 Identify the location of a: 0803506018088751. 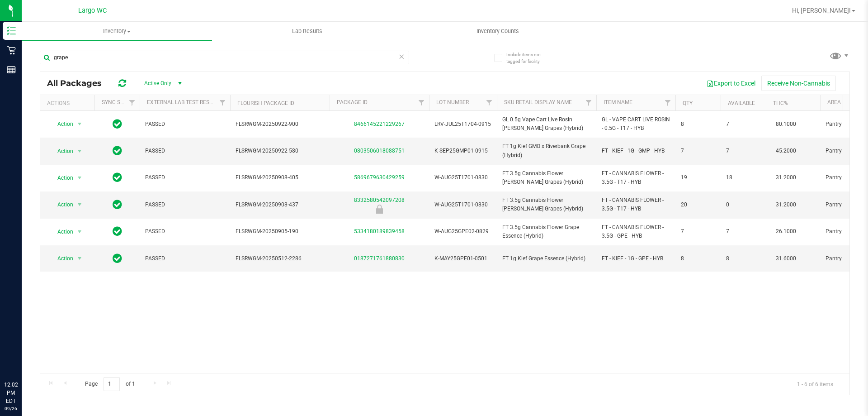
(379, 151).